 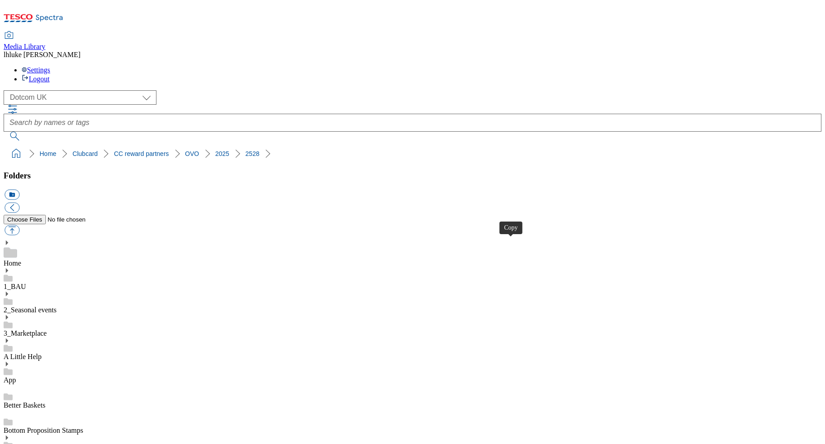 What do you see at coordinates (36, 70) in the screenshot?
I see `a: Settings` at bounding box center [36, 70].